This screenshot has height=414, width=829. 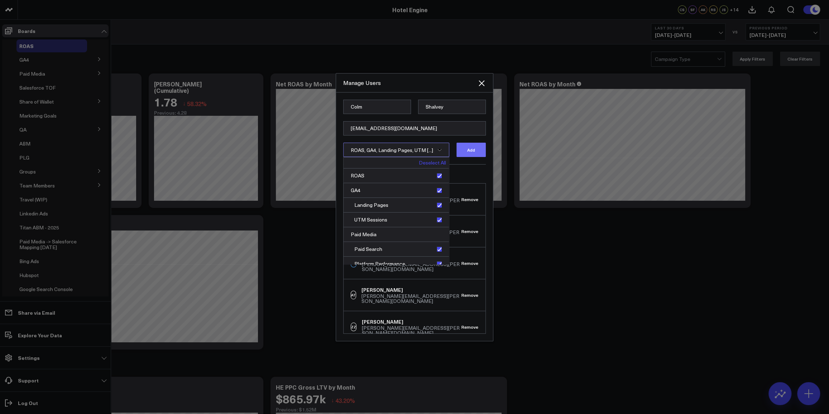 What do you see at coordinates (471, 150) in the screenshot?
I see `button: Add` at bounding box center [471, 150].